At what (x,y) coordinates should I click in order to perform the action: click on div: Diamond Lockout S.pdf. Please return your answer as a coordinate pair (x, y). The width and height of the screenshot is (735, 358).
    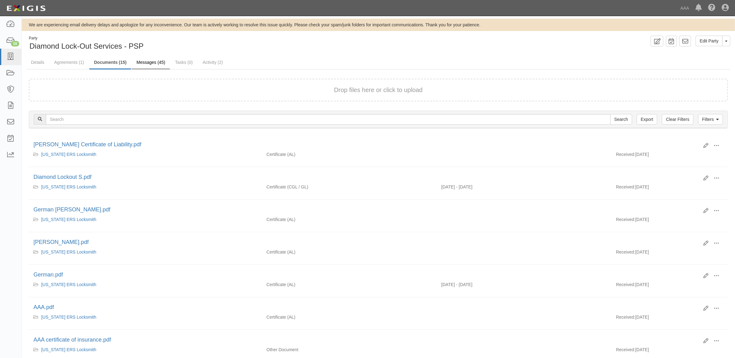
    Looking at the image, I should click on (366, 177).